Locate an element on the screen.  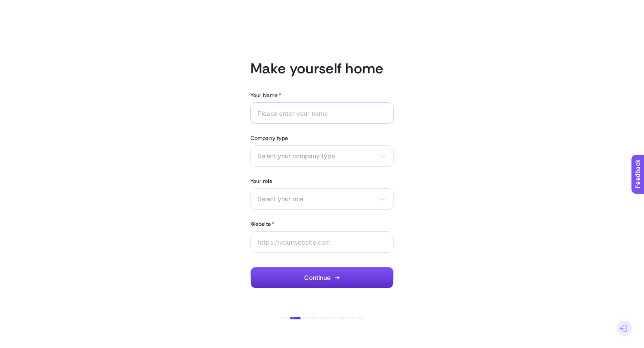
label: Your Name is located at coordinates (265, 95).